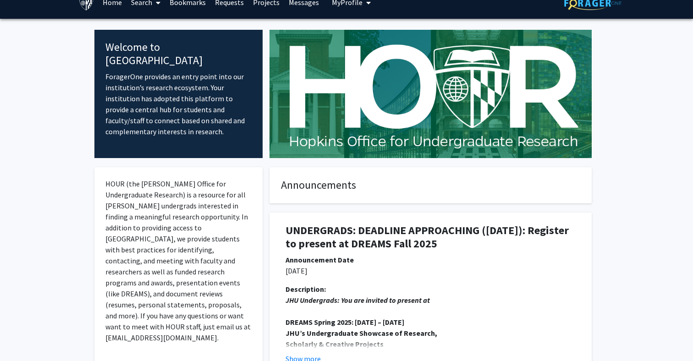  What do you see at coordinates (361, 333) in the screenshot?
I see `strong: JHU’s Undergraduate Showcase of Research,` at bounding box center [361, 333].